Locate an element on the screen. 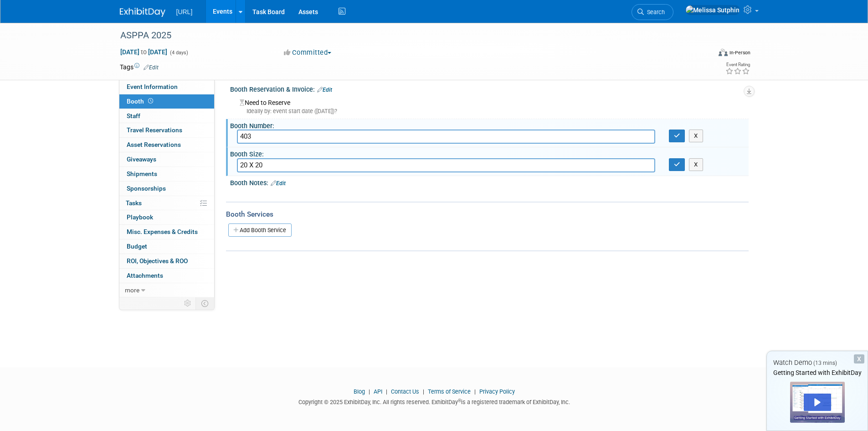 Image resolution: width=868 pixels, height=431 pixels. span: ROI, Objectives & ROO is located at coordinates (157, 261).